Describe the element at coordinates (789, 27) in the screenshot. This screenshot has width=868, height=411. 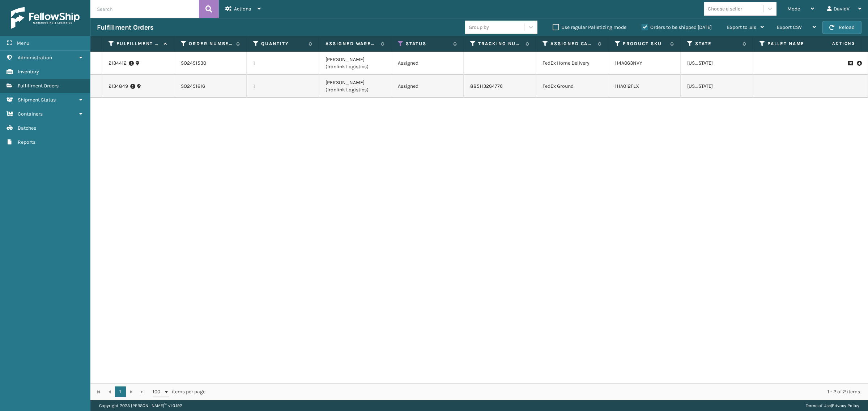
I see `span: Export CSV` at that location.